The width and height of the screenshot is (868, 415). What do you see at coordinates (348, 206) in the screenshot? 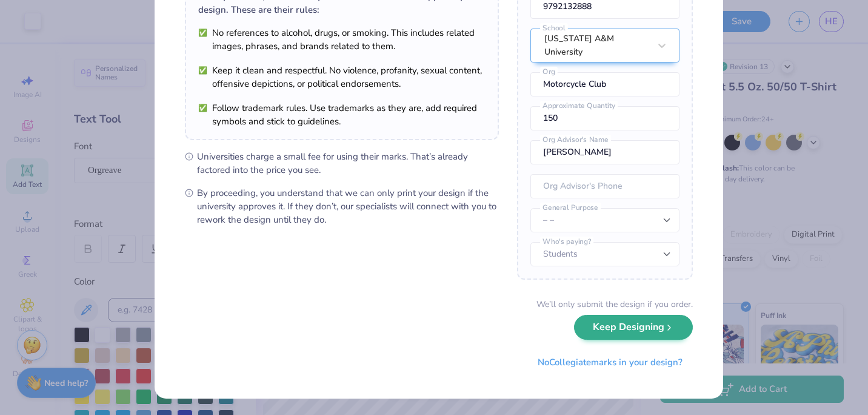
I see `span: By proceeding, you understand that we can only print your design if the university approves it. I...` at bounding box center [348, 206].